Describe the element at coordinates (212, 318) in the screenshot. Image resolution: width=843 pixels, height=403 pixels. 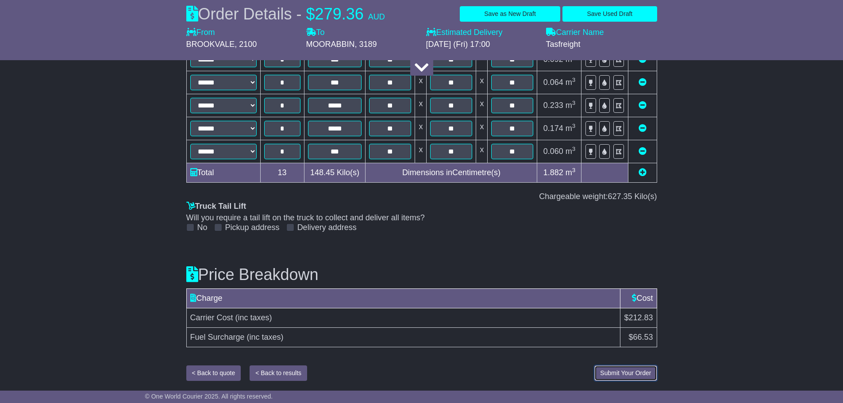
I see `span: Carrier Cost` at that location.